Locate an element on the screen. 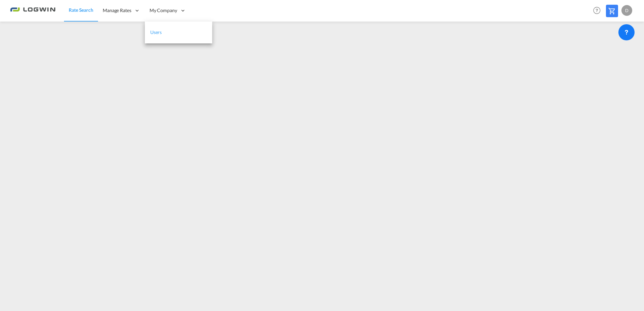  span: Help is located at coordinates (597, 11).